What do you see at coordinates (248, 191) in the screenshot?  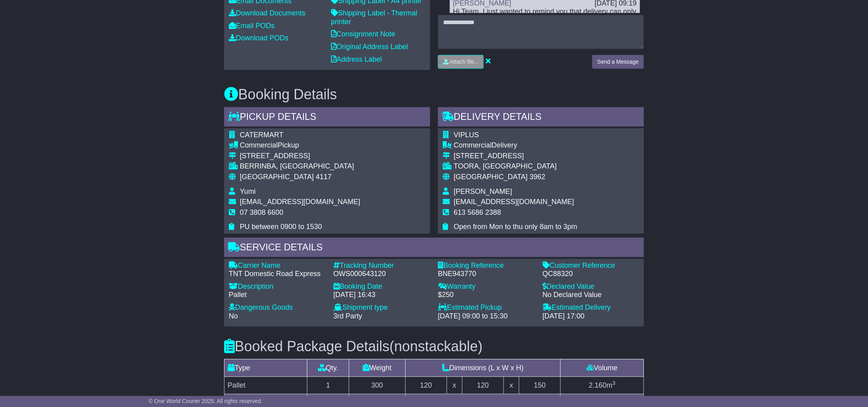 I see `span: Yumi` at bounding box center [248, 191].